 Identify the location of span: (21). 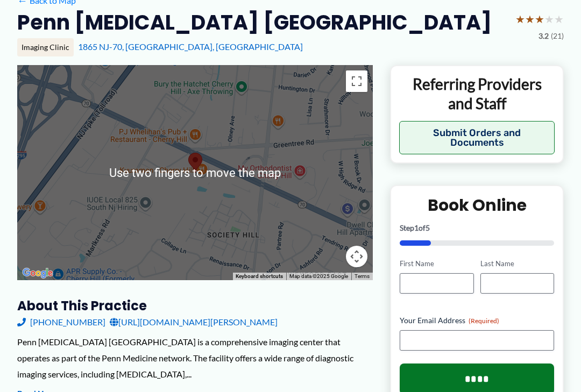
(558, 36).